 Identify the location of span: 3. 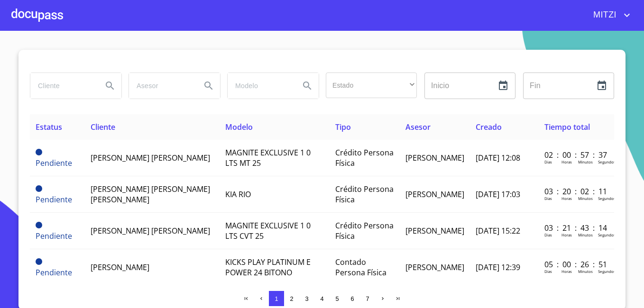
(306, 298).